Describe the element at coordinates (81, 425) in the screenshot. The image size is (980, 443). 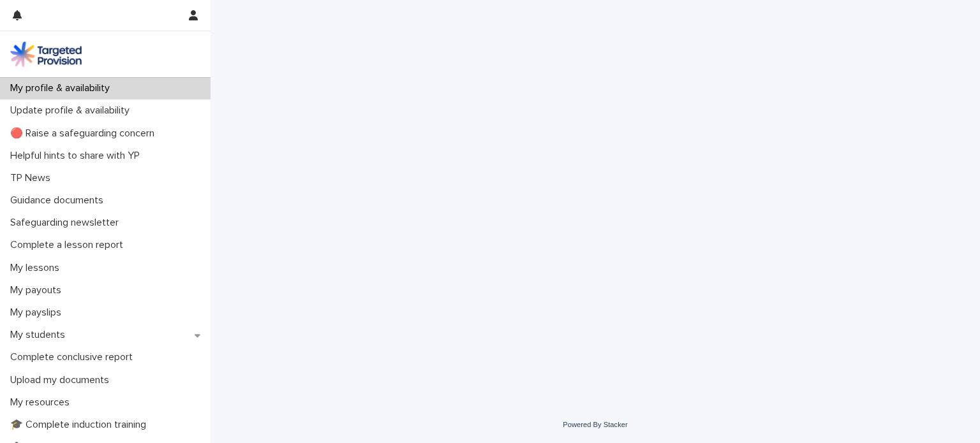
I see `p: 🎓 Complete induction training` at that location.